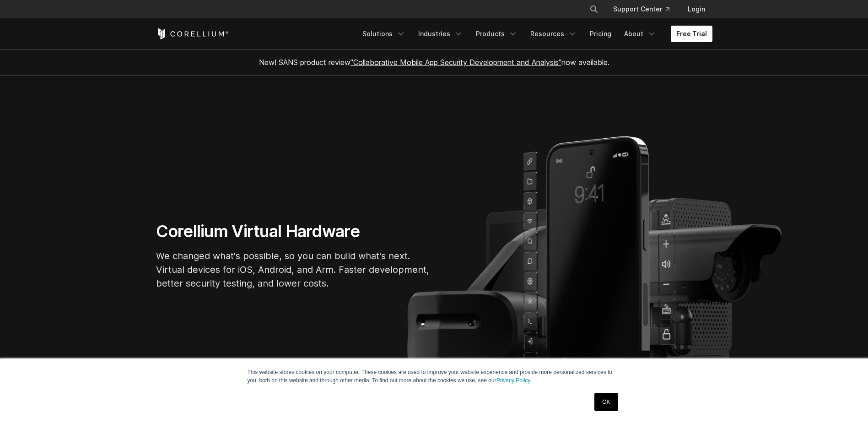 Image resolution: width=868 pixels, height=423 pixels. I want to click on a: Products, so click(496, 34).